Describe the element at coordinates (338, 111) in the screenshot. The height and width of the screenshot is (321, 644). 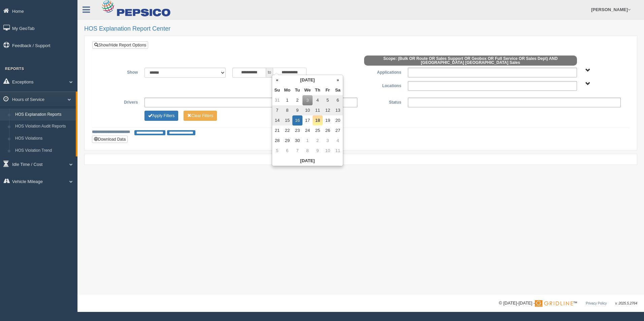
I see `td: 13` at that location.